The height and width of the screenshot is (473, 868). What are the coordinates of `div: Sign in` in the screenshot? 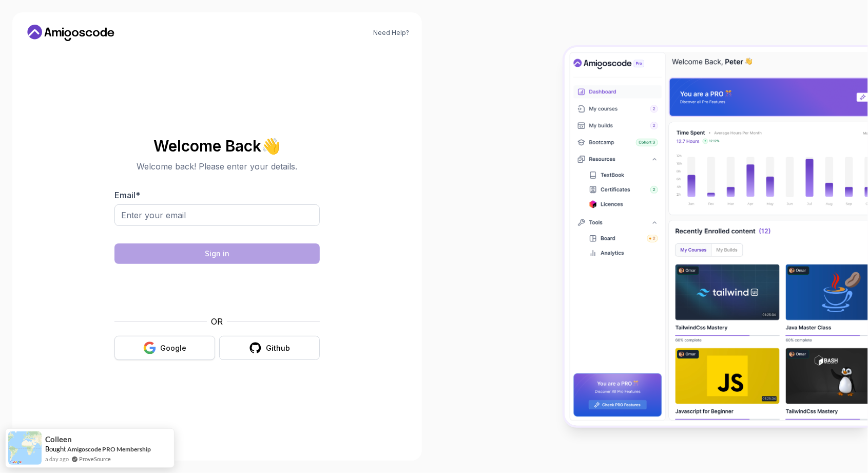 It's located at (217, 253).